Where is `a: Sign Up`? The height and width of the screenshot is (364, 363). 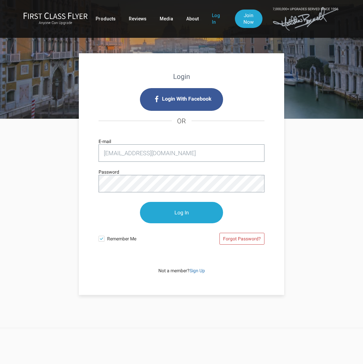
a: Sign Up is located at coordinates (197, 271).